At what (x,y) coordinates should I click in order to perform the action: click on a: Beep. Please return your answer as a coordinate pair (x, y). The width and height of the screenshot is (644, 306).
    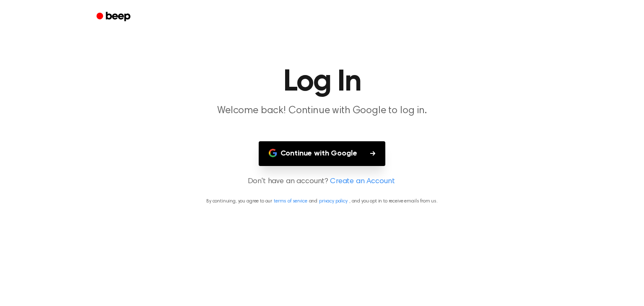
    Looking at the image, I should click on (114, 17).